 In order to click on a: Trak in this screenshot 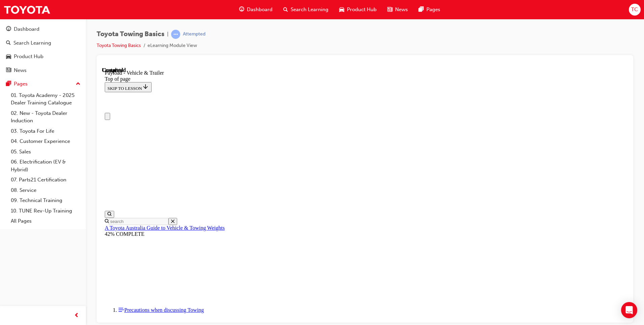, I will do `click(27, 9)`.